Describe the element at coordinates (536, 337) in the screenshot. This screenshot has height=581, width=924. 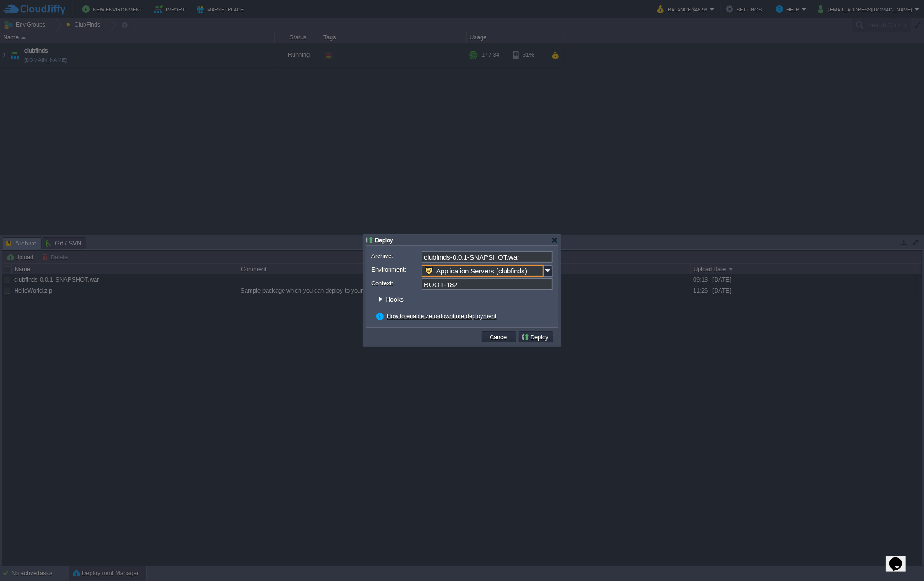
I see `button: Deploy` at that location.